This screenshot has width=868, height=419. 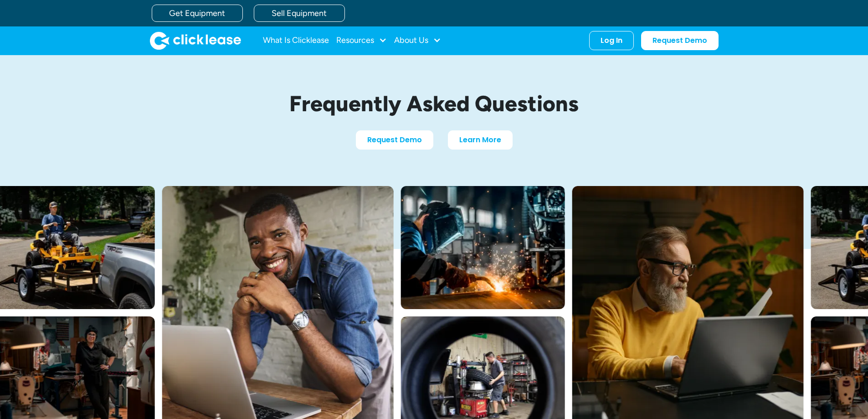 I want to click on div: Resources, so click(x=362, y=40).